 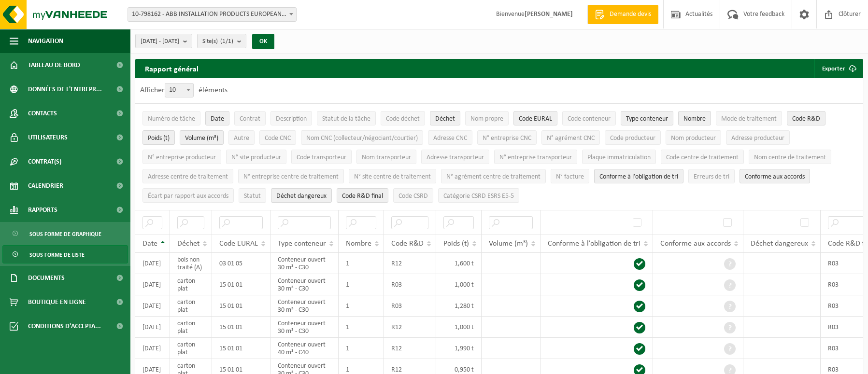 I want to click on span: N° entreprise transporteur, so click(x=535, y=158).